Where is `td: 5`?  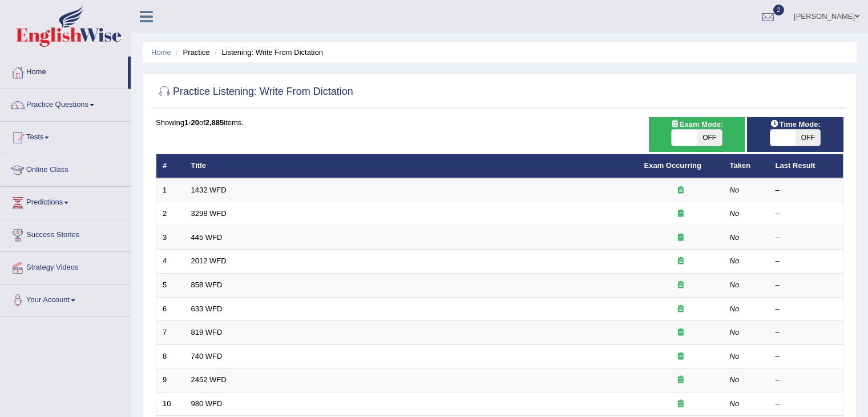
td: 5 is located at coordinates (171, 285).